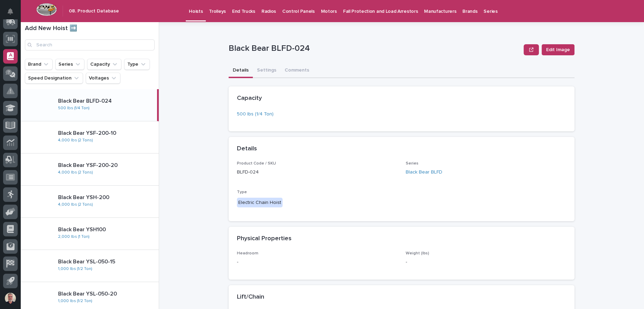  What do you see at coordinates (89, 266) in the screenshot?
I see `a: Black Bear YSL-050-151,000 lbs (1/2 Ton)` at bounding box center [89, 266].